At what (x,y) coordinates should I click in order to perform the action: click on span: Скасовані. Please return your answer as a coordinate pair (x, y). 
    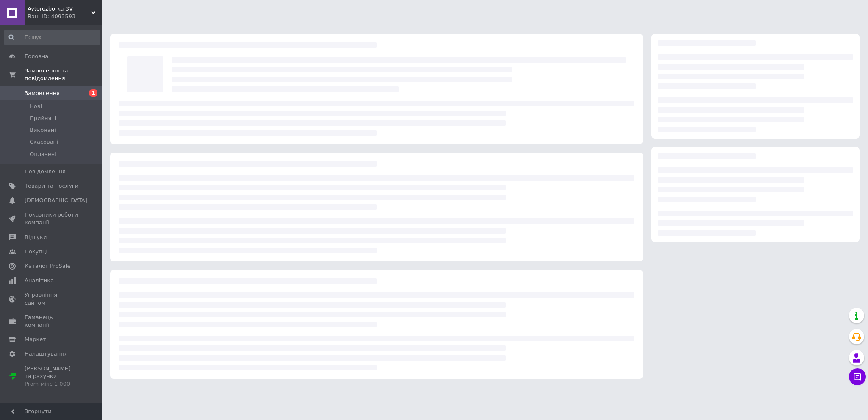
    Looking at the image, I should click on (44, 142).